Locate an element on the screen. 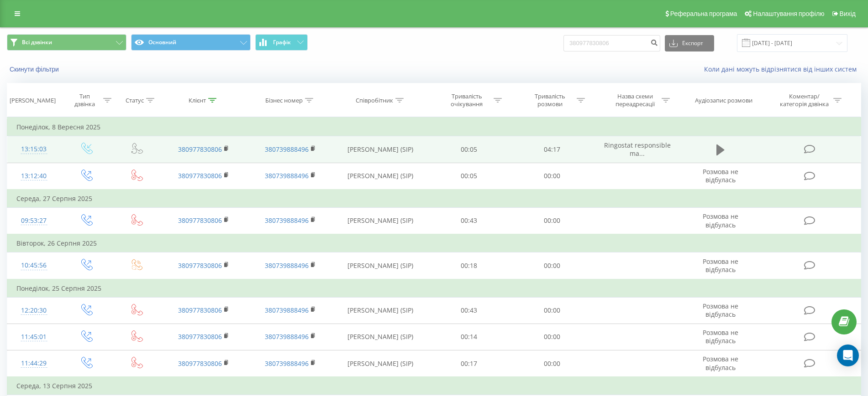  td: Середа, 13 Серпня 2025 is located at coordinates (434, 386).